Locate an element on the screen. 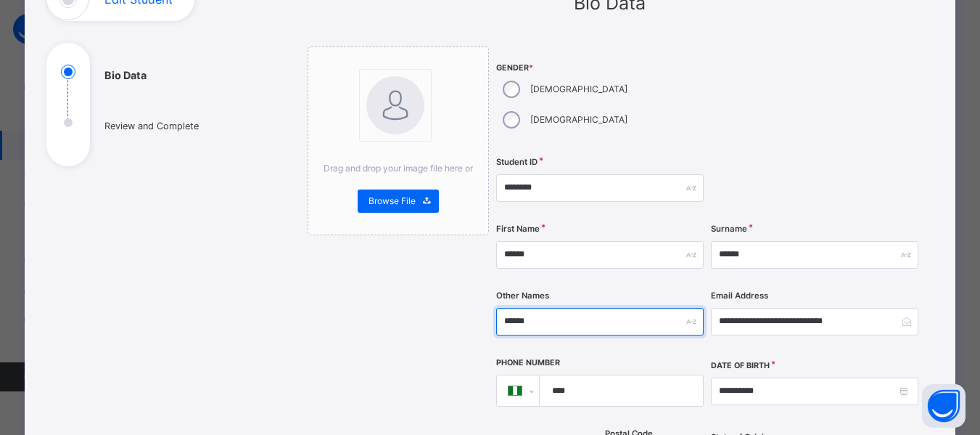  span: Gender is located at coordinates (600, 69).